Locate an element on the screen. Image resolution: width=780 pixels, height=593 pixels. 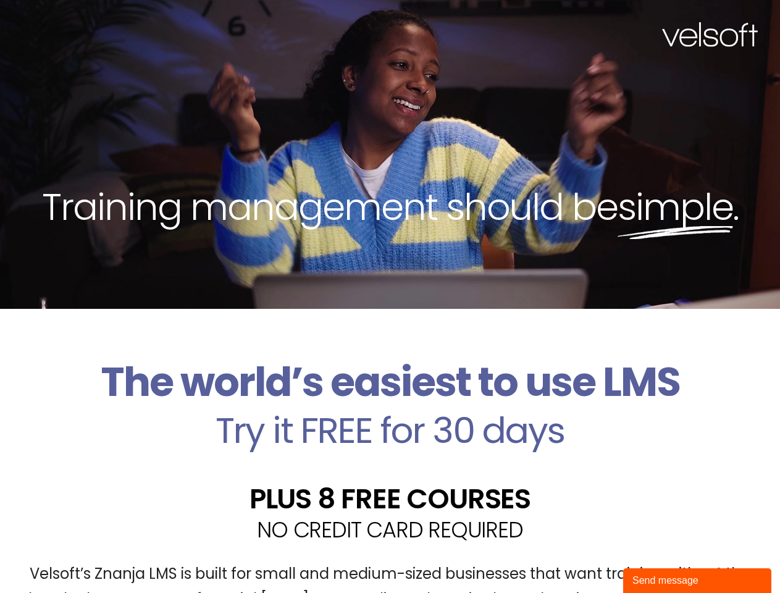
h2: Try it FREE for 30 days is located at coordinates (390, 431).